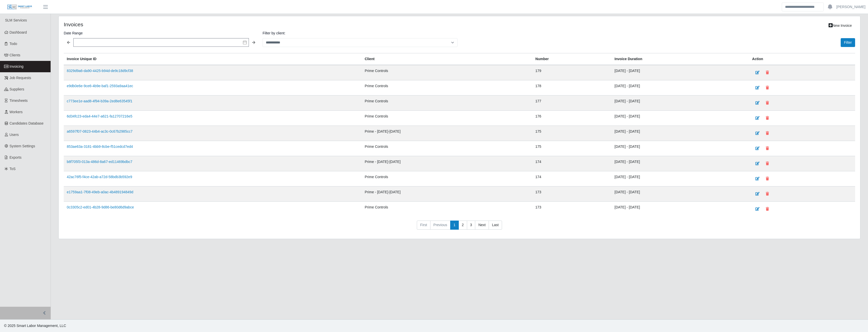  I want to click on td: 177, so click(572, 103).